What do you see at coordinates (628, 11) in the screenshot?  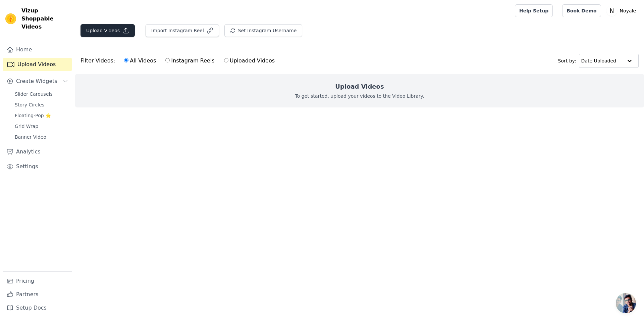 I see `p: Noyale` at bounding box center [628, 11].